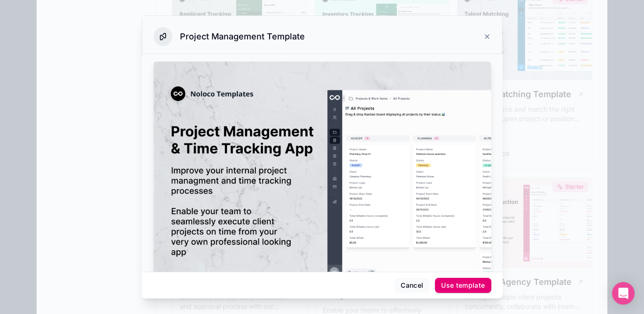 This screenshot has width=644, height=314. Describe the element at coordinates (412, 285) in the screenshot. I see `button: Cancel` at that location.